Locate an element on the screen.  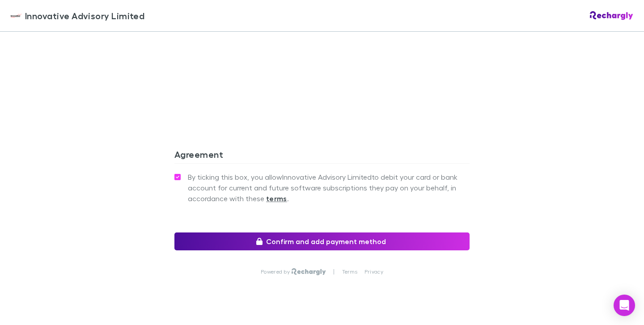
p: Powered by is located at coordinates (276, 272).